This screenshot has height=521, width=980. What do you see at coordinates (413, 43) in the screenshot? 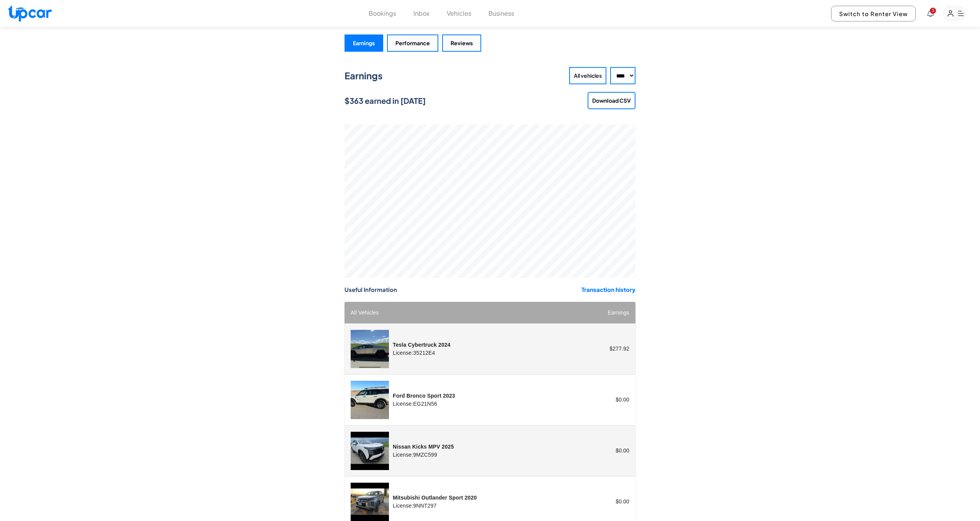
I see `button: Performance` at bounding box center [413, 43].